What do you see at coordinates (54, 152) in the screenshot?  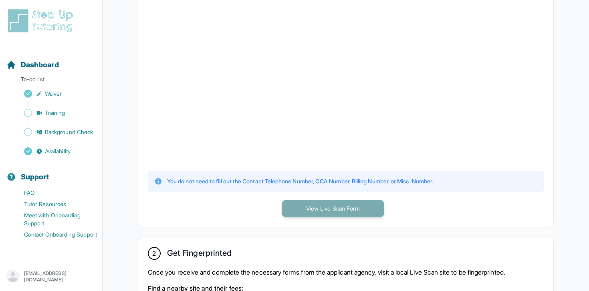 I see `a: Availability` at bounding box center [54, 152].